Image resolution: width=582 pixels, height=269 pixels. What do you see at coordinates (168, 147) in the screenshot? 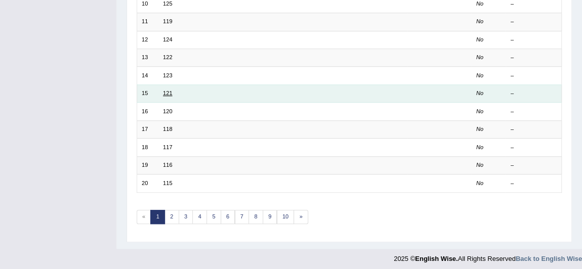
I see `a: 117` at bounding box center [168, 147].